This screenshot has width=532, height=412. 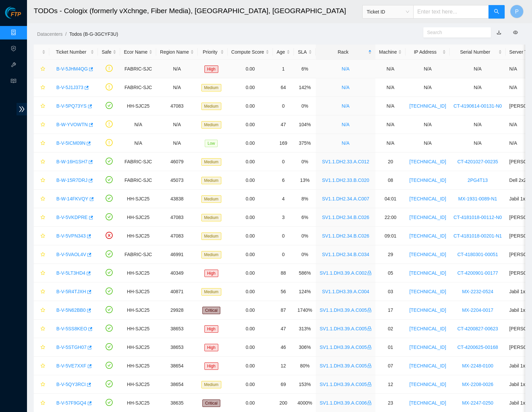 I want to click on td: 46, so click(x=283, y=347).